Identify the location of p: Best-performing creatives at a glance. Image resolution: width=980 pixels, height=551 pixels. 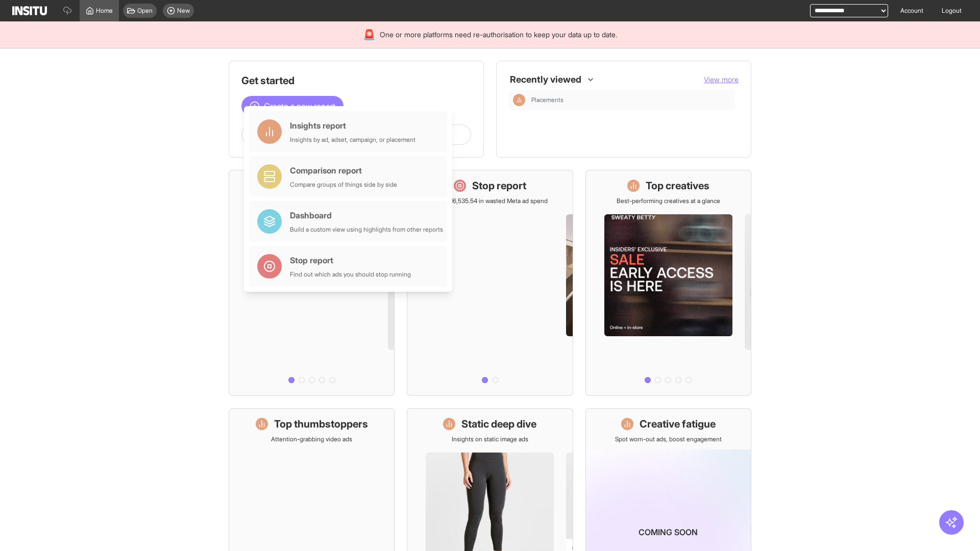
(668, 201).